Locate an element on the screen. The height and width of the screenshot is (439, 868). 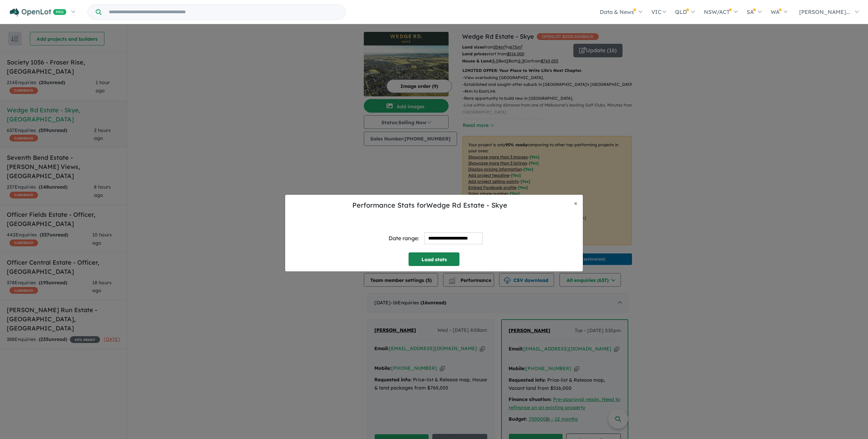
button: Load stats is located at coordinates (434, 259).